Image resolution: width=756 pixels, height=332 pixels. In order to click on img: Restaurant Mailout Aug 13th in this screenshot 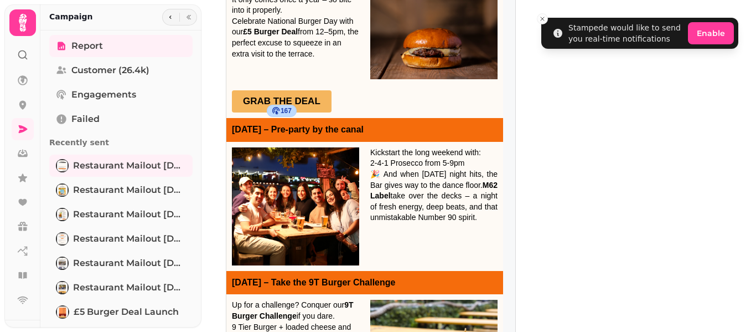, I will do `click(62, 190)`.